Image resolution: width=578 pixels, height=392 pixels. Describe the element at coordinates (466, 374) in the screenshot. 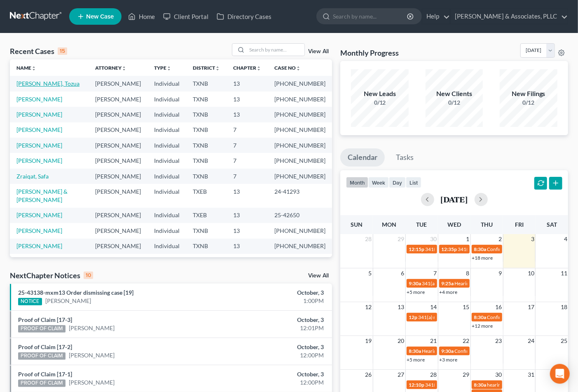

I see `span: 29` at that location.